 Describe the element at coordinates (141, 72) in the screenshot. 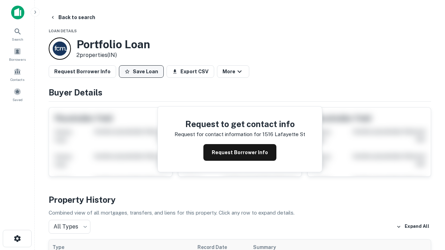

I see `button: Save Loan` at that location.